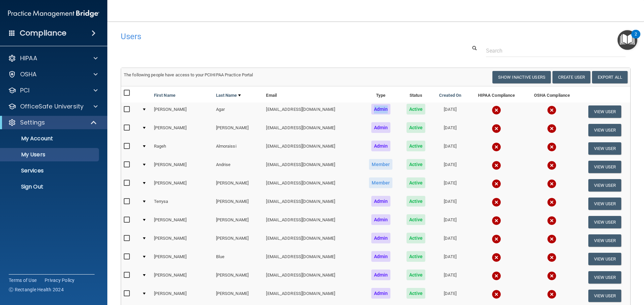  I want to click on p: OSHA, so click(28, 74).